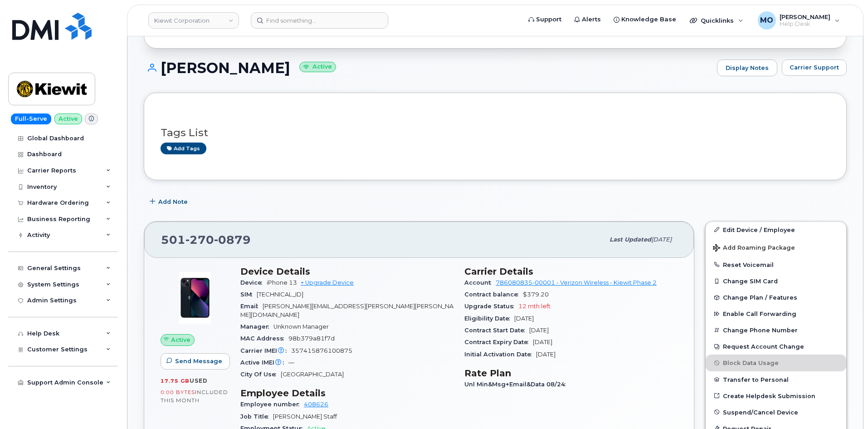 Image resolution: width=868 pixels, height=429 pixels. I want to click on span: Active IMEI, so click(264, 362).